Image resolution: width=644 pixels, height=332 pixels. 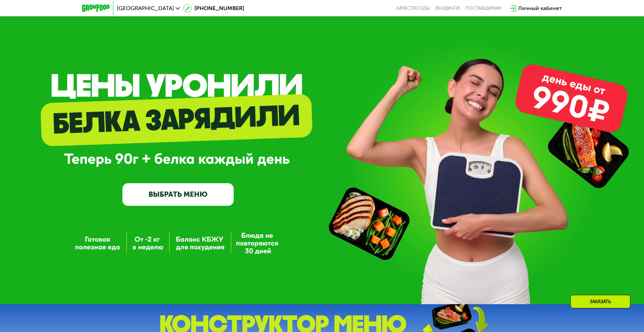 I want to click on div: Личный кабинет, so click(x=540, y=8).